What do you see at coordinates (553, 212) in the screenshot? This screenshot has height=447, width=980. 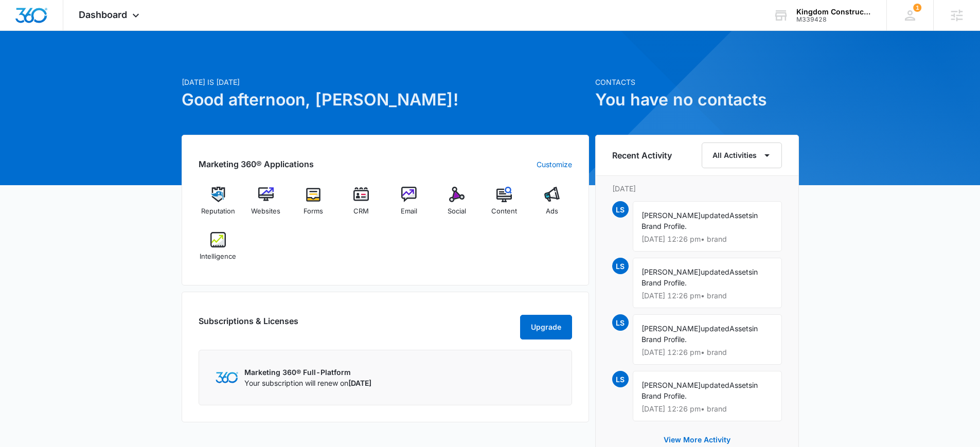 I see `span: Ads` at bounding box center [553, 212].